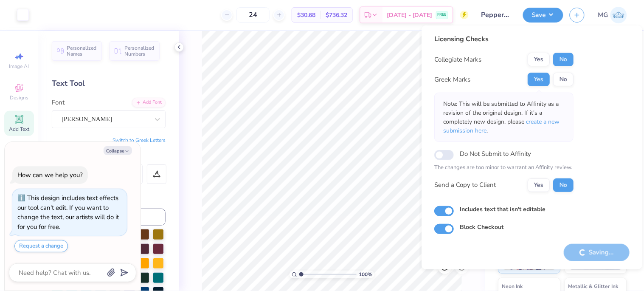  What do you see at coordinates (594, 286) in the screenshot?
I see `span: Metallic & Glitter Ink` at bounding box center [594, 286].